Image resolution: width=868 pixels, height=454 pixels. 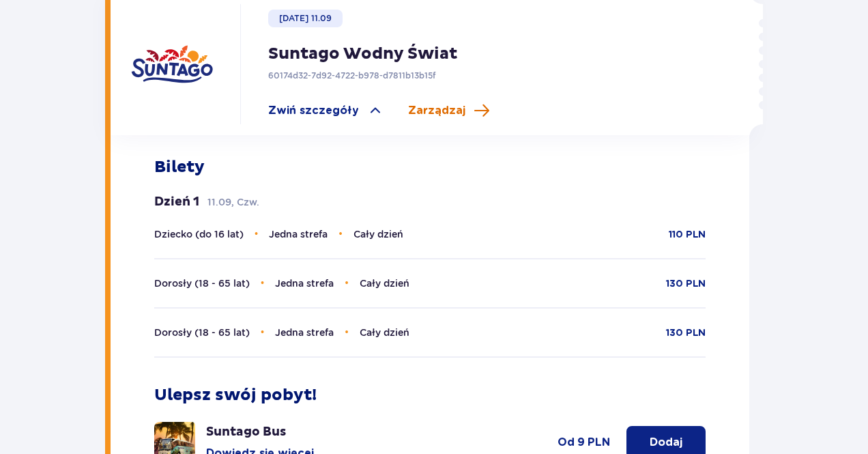 What do you see at coordinates (566, 442) in the screenshot?
I see `p: od` at bounding box center [566, 442].